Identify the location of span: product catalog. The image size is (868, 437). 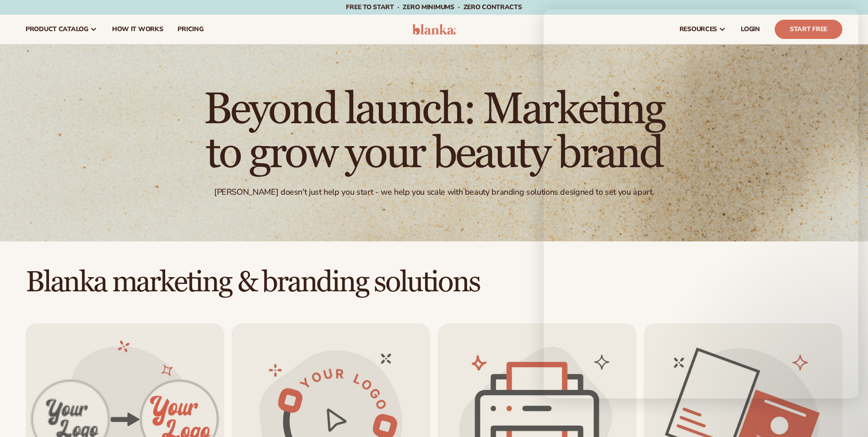
(57, 29).